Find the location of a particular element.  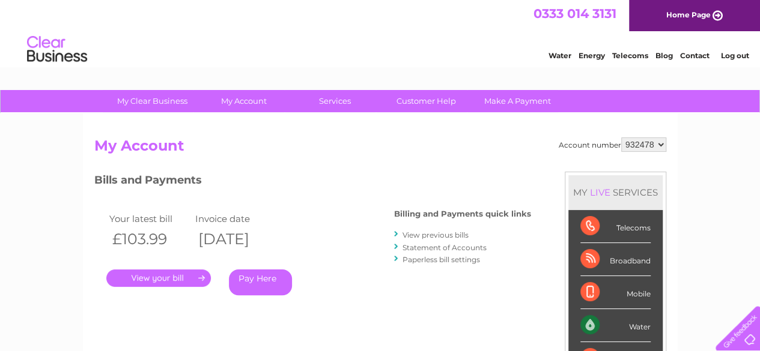

a: Paperless bill settings is located at coordinates (441, 259).